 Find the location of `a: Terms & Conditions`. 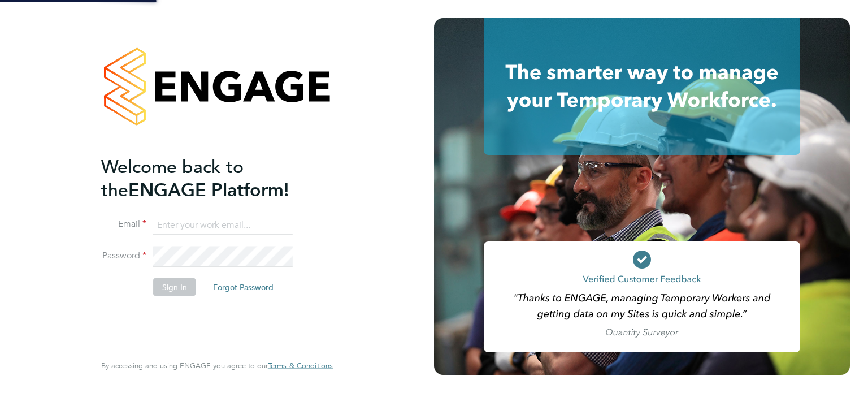

a: Terms & Conditions is located at coordinates (300, 366).